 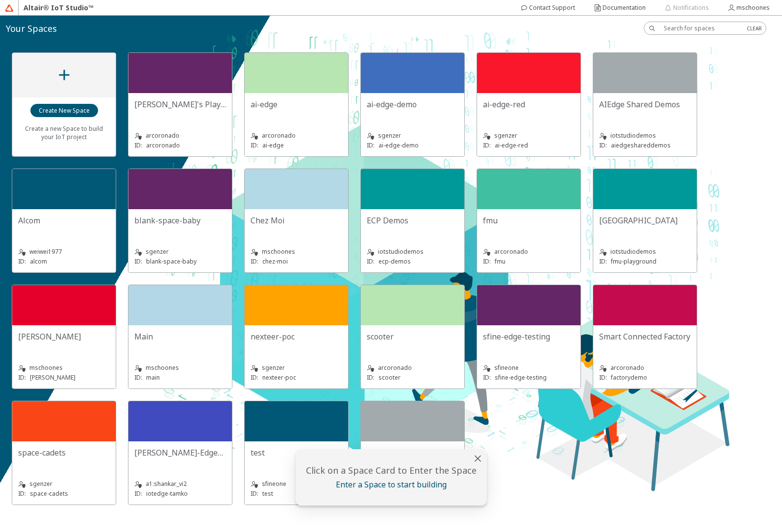 I want to click on unity-typography: test, so click(x=296, y=452).